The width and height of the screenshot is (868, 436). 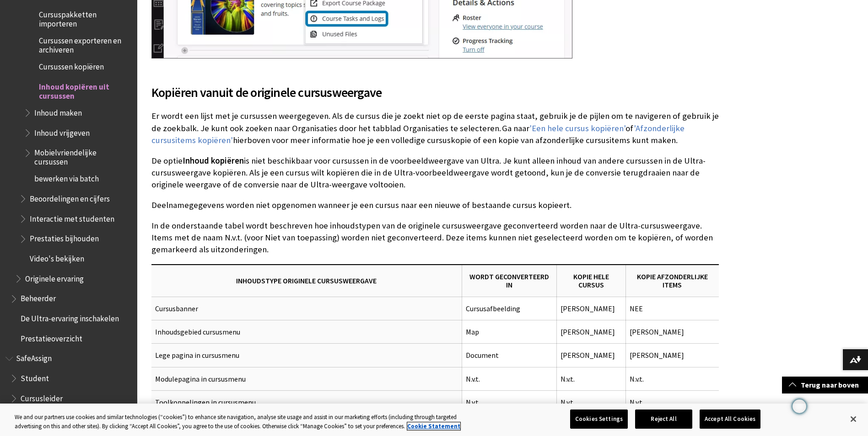 What do you see at coordinates (307, 355) in the screenshot?
I see `th: Lege pagina in cursusmenu` at bounding box center [307, 355].